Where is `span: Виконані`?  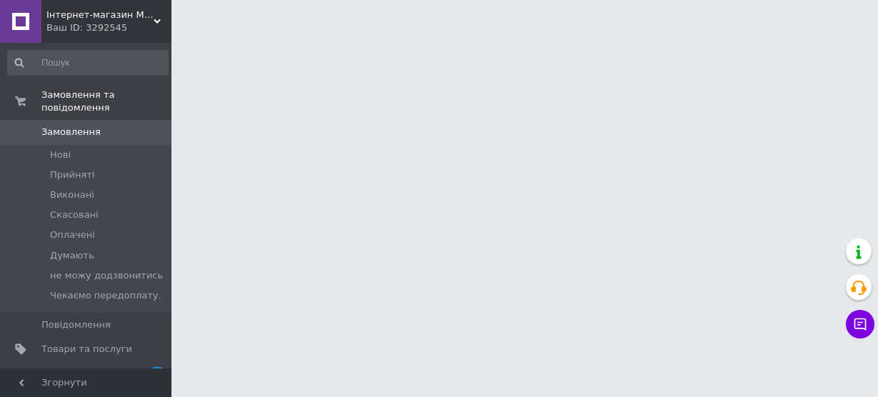 span: Виконані is located at coordinates (72, 195).